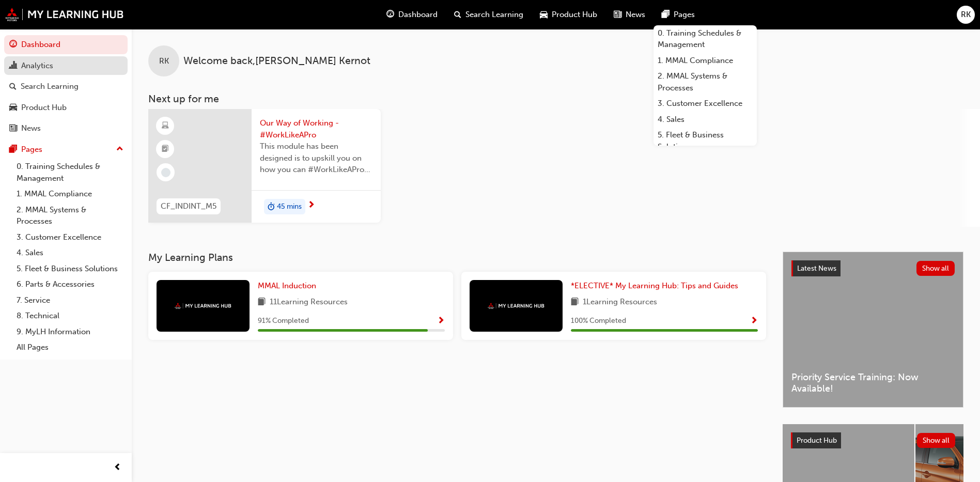 The height and width of the screenshot is (482, 980). Describe the element at coordinates (66, 66) in the screenshot. I see `a: Analytics` at that location.